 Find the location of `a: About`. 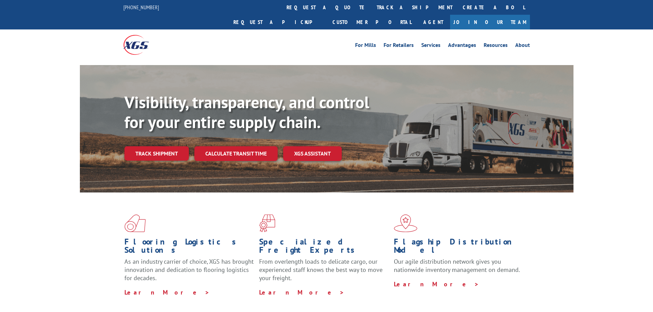

a: About is located at coordinates (522, 46).